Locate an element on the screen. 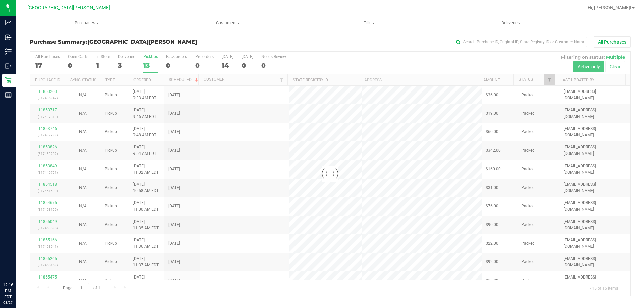  button: All Purchases is located at coordinates (612, 42).